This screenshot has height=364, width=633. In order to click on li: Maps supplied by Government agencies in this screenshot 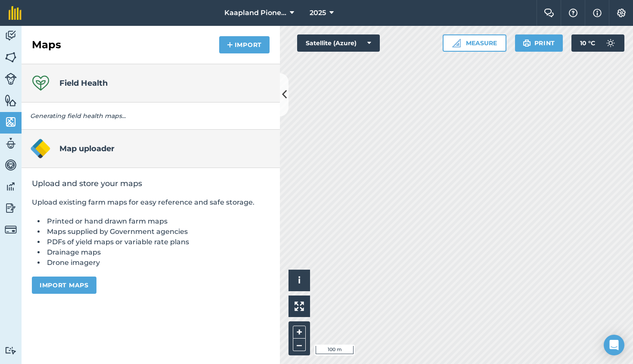, I will do `click(157, 232)`.